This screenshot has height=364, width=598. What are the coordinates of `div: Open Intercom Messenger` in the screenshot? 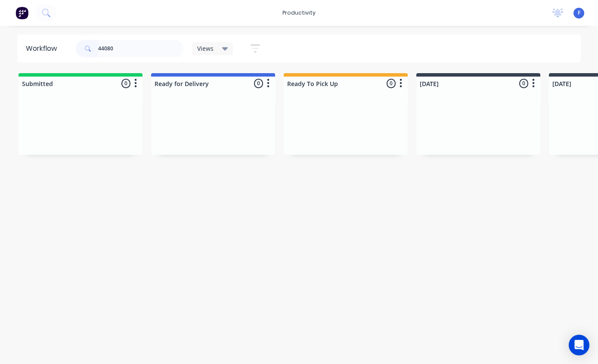 It's located at (579, 345).